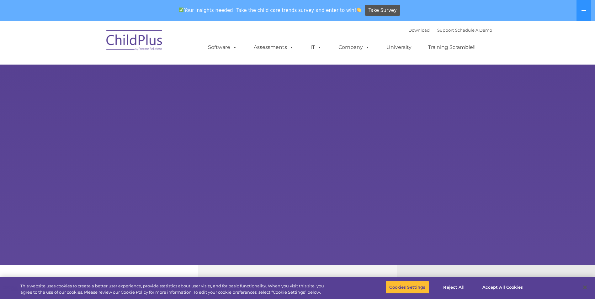 This screenshot has height=299, width=595. Describe the element at coordinates (134, 41) in the screenshot. I see `img: ChildPlus by Procare Solutions` at that location.